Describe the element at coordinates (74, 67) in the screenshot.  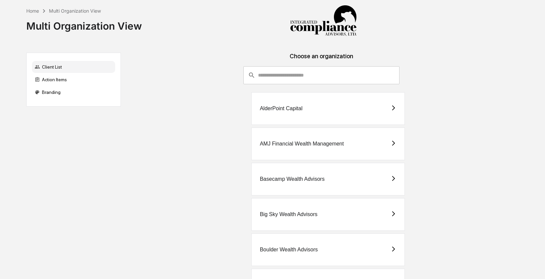
I see `div: Client List` at that location.